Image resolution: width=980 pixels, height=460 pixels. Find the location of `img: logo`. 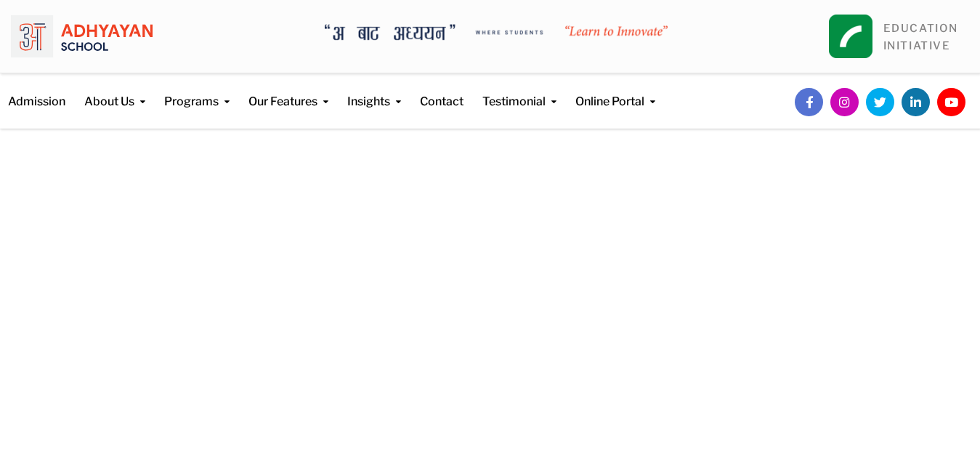

img: logo is located at coordinates (81, 36).